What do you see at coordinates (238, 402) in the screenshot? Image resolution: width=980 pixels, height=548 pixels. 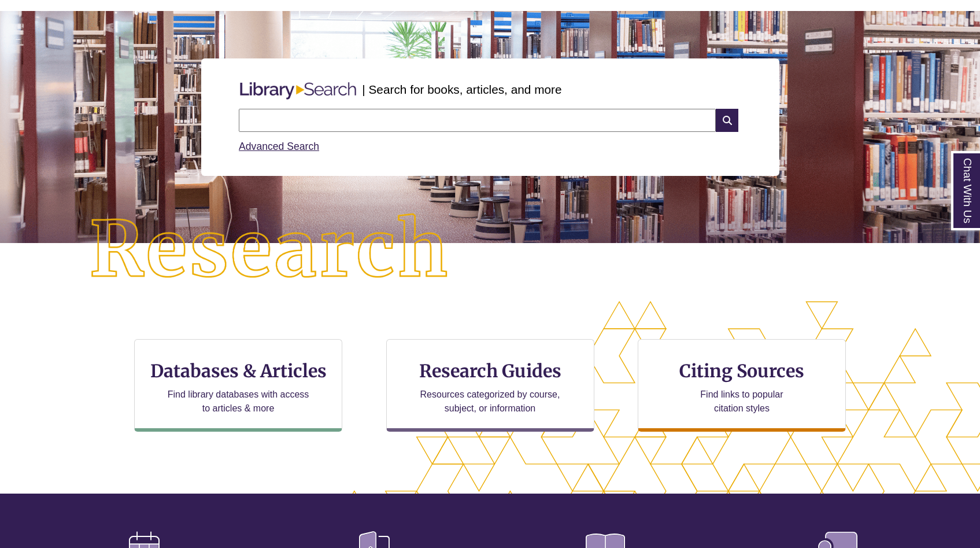 I see `p: Find library databases with access to articles & more` at bounding box center [238, 402].